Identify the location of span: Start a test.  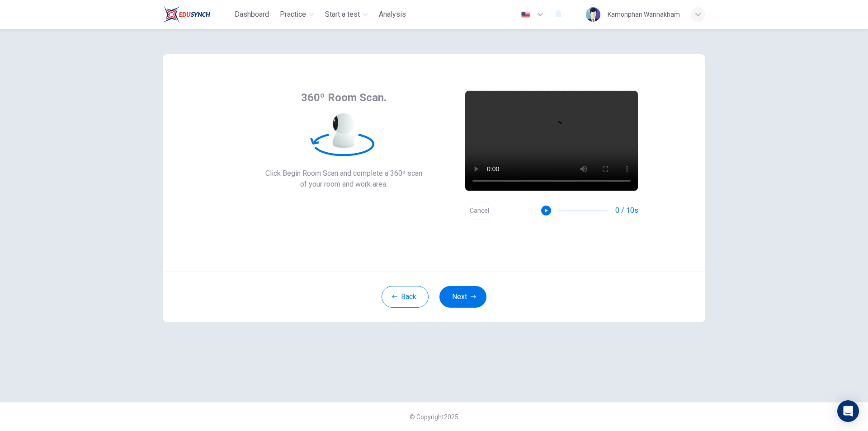
(342, 15).